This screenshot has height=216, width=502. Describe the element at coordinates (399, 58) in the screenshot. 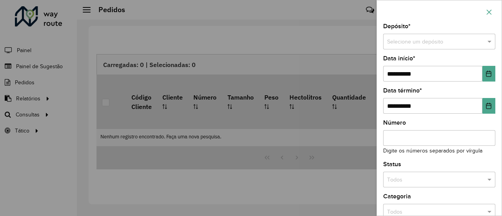

I see `label: Data início` at that location.